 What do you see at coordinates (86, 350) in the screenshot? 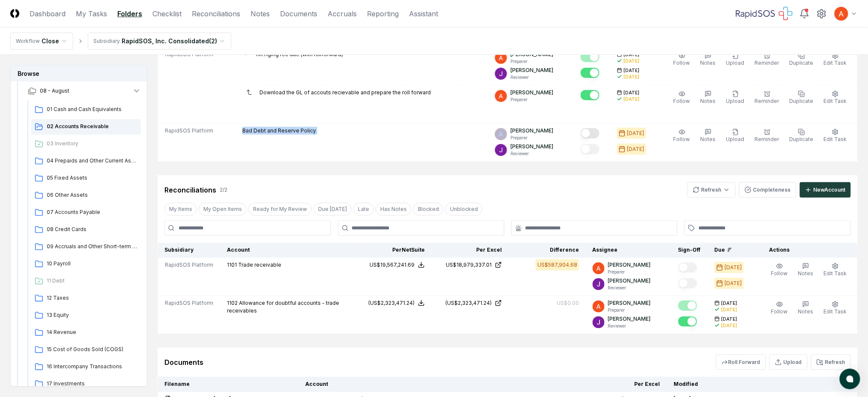
I see `a: 15 Cost of Goods Sold (COGS)` at bounding box center [86, 350].